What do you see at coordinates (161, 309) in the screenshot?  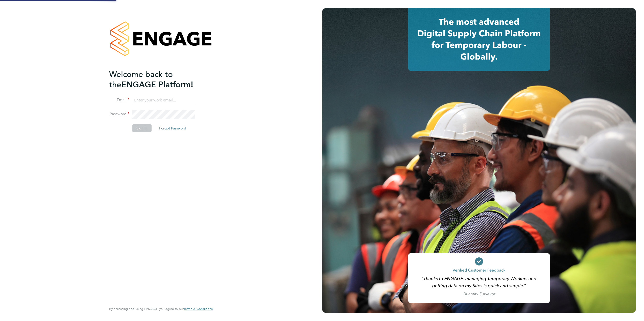 I see `span: By accessing and using ENGAGE you agree to our` at bounding box center [161, 309].